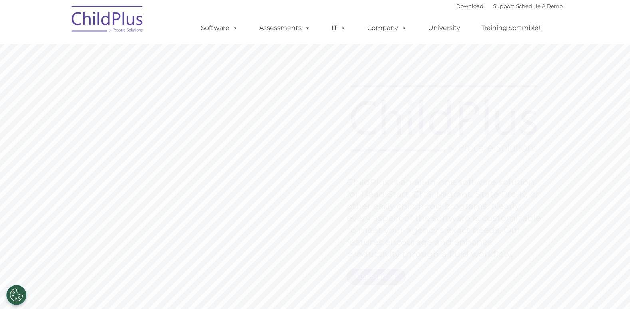 The width and height of the screenshot is (630, 309). What do you see at coordinates (339, 28) in the screenshot?
I see `a: IT` at bounding box center [339, 28].